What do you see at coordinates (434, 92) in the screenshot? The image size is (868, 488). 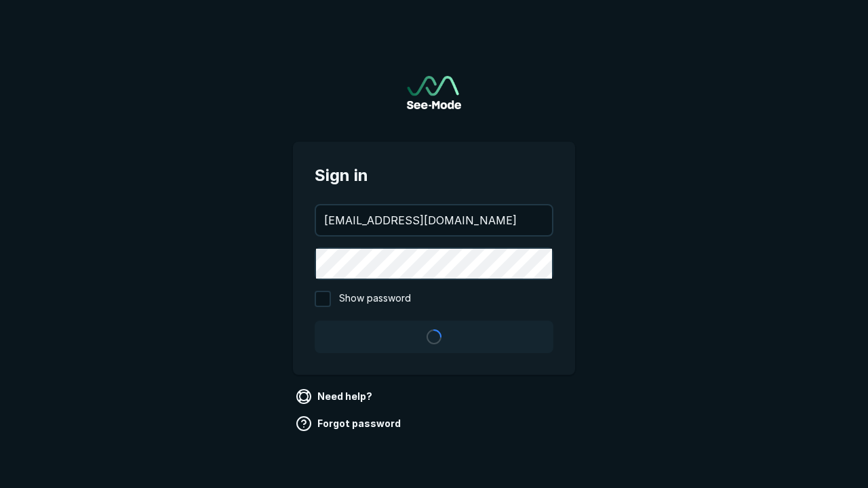 I see `a: Go to sign in` at bounding box center [434, 92].